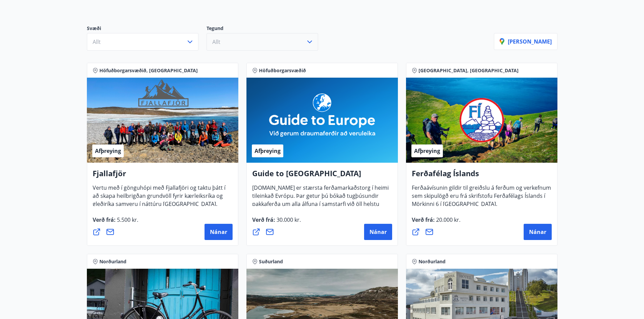  Describe the element at coordinates (163, 176) in the screenshot. I see `h4: Fjallafjör` at that location.